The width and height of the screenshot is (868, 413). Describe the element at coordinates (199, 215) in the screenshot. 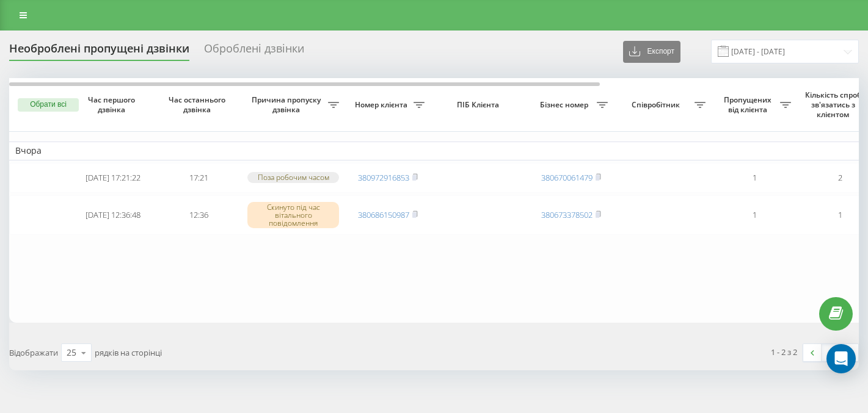

I see `td: 12:36` at that location.